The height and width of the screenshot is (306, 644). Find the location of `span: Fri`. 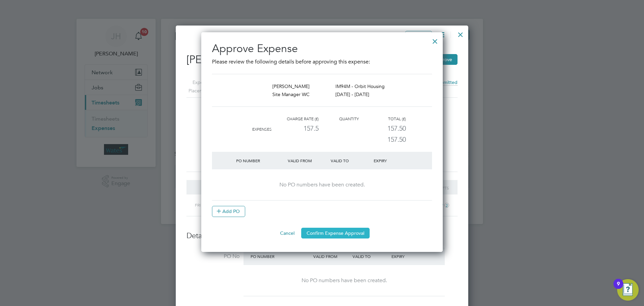

span: Fri is located at coordinates (197, 205).